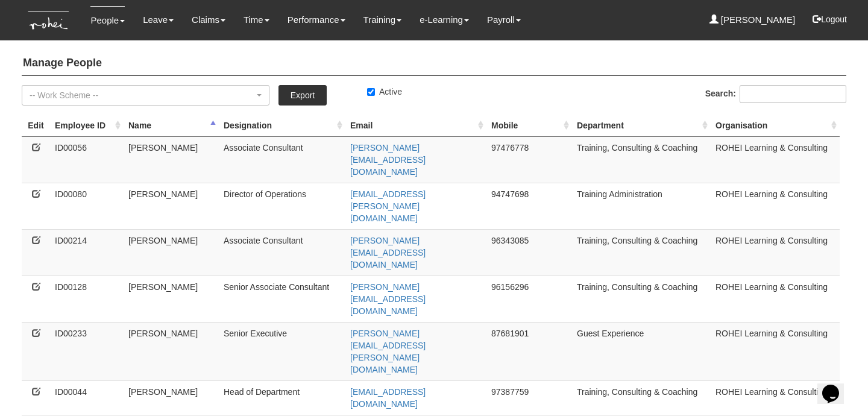 The height and width of the screenshot is (416, 868). Describe the element at coordinates (87, 397) in the screenshot. I see `td: ID00044` at that location.